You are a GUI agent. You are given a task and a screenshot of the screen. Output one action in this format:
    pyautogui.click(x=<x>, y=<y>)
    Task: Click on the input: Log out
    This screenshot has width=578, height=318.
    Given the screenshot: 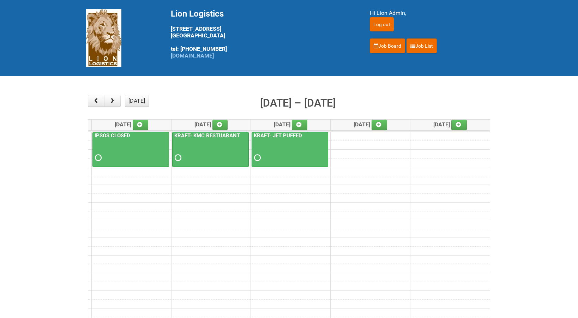 What is the action you would take?
    pyautogui.click(x=382, y=24)
    